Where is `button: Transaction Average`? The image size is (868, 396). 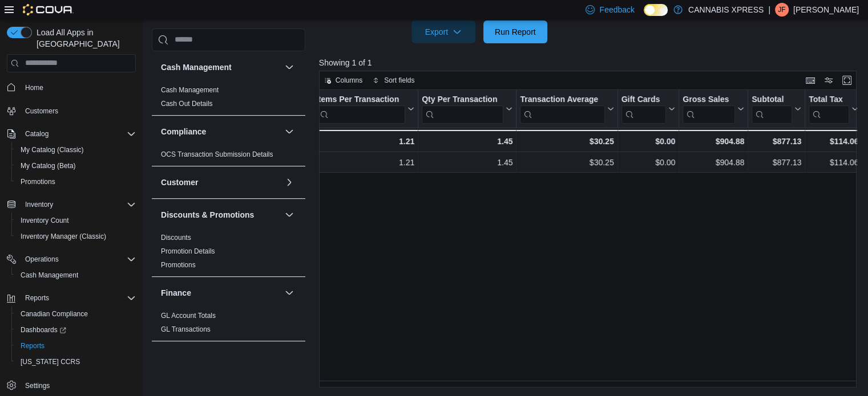 button: Transaction Average is located at coordinates (566, 108).